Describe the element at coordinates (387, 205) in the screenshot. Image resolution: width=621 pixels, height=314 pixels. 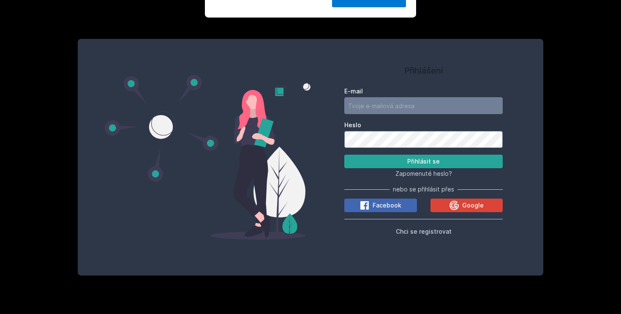
I see `span: Facebook` at that location.